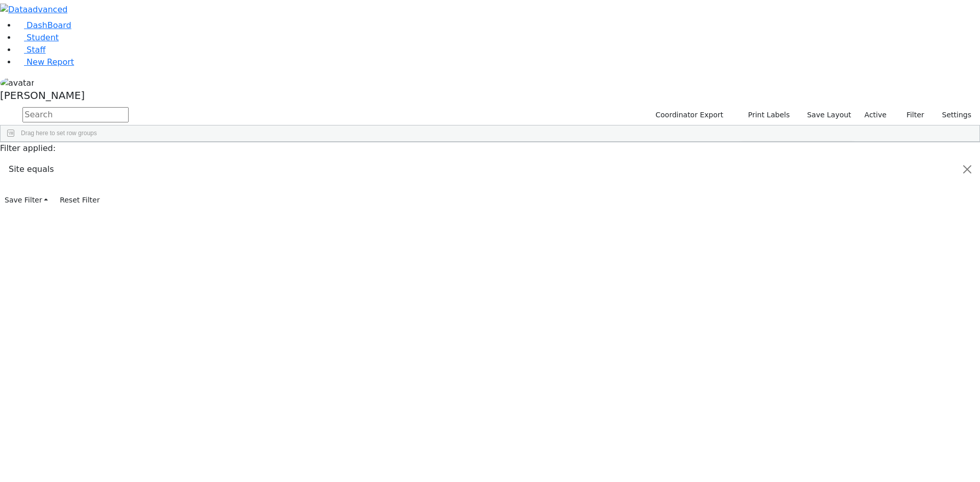 This screenshot has height=482, width=980. What do you see at coordinates (42, 37) in the screenshot?
I see `span: Student` at bounding box center [42, 37].